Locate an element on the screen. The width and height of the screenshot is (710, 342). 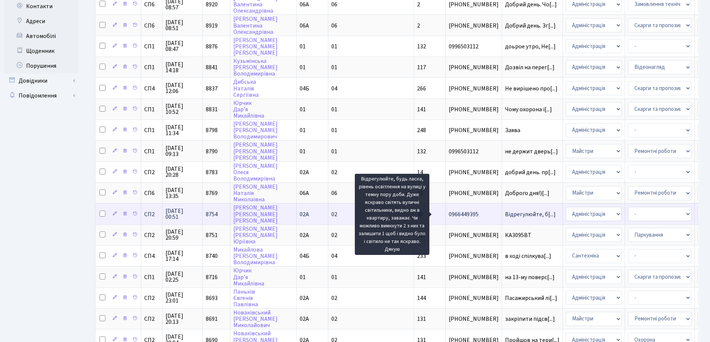
span: 06А is located at coordinates (304, 193).